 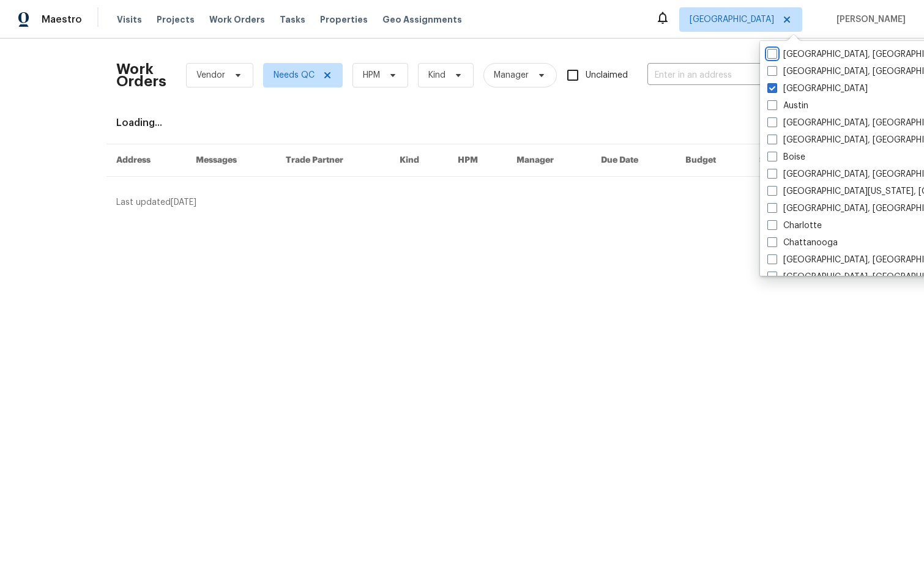 What do you see at coordinates (511, 75) in the screenshot?
I see `span: Manager` at bounding box center [511, 75].